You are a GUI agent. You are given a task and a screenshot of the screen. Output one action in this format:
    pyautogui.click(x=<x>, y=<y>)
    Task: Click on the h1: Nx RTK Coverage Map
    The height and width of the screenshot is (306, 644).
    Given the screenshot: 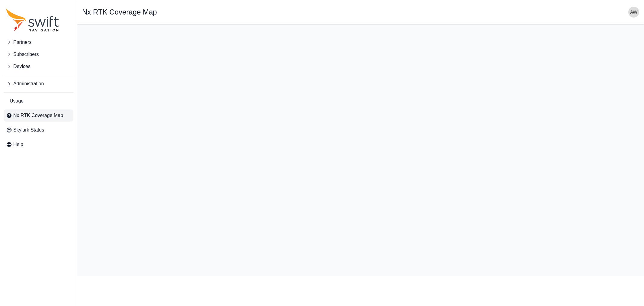 What is the action you would take?
    pyautogui.click(x=120, y=12)
    